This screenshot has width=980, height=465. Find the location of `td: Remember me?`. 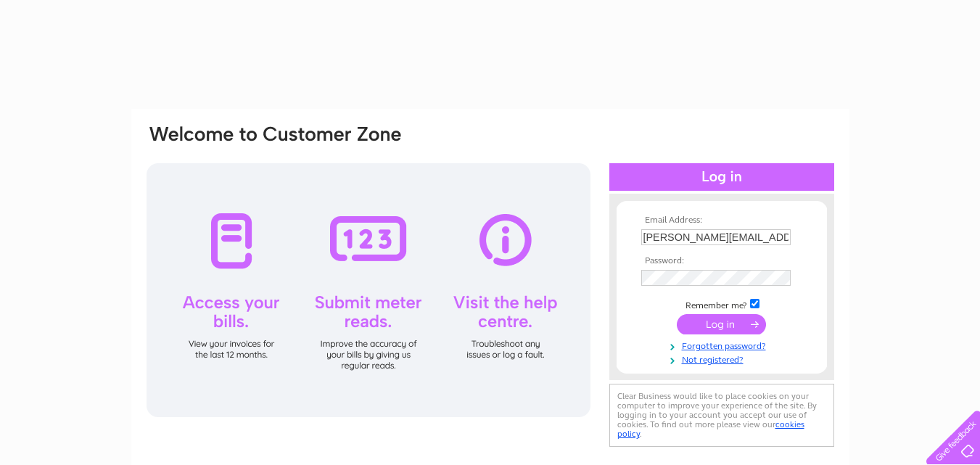

td: Remember me? is located at coordinates (722, 304).